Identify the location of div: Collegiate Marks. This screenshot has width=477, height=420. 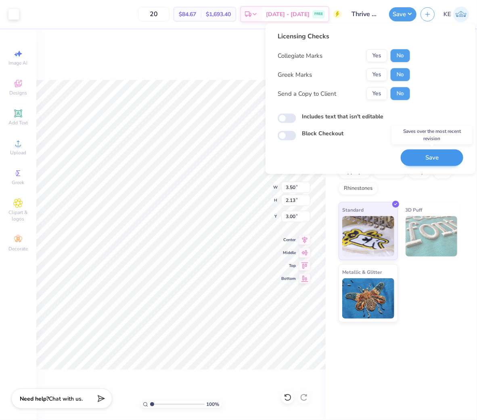
(300, 56).